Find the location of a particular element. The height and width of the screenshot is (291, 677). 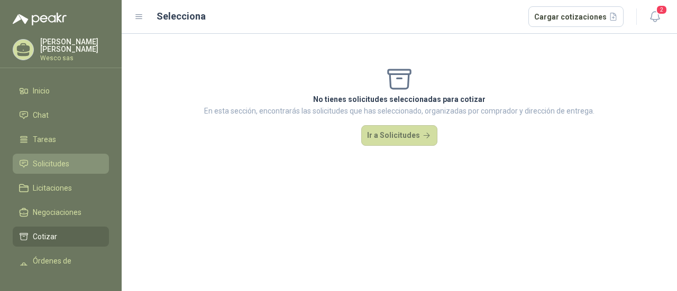

span: Chat is located at coordinates (41, 115).